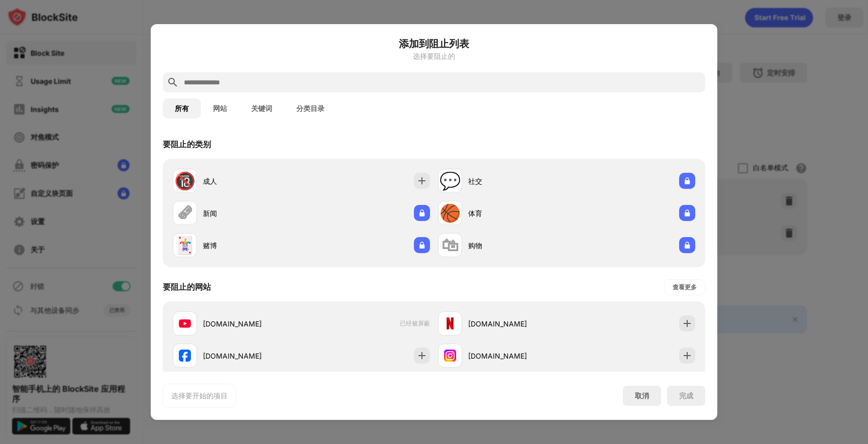 The height and width of the screenshot is (444, 868). I want to click on div: 完成, so click(686, 396).